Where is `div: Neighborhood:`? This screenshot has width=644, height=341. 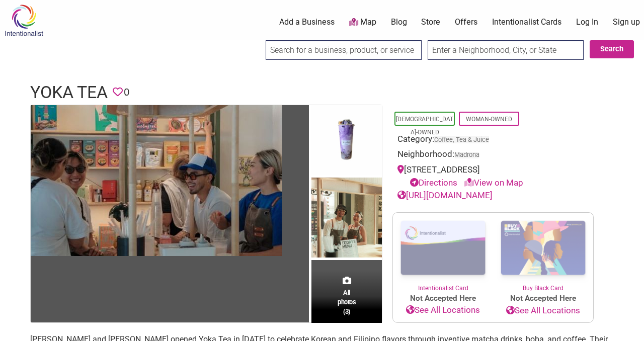 div: Neighborhood: is located at coordinates (493, 155).